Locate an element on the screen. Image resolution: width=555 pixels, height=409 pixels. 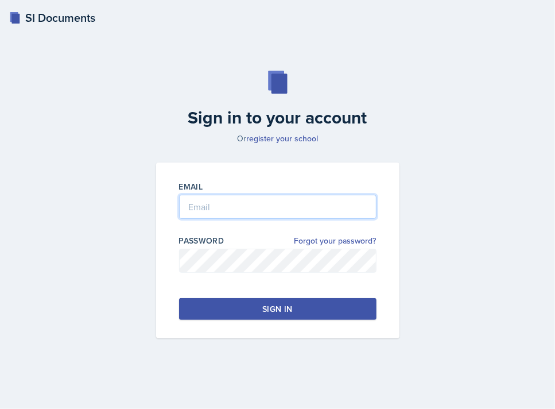
button: Sign in is located at coordinates (278, 309).